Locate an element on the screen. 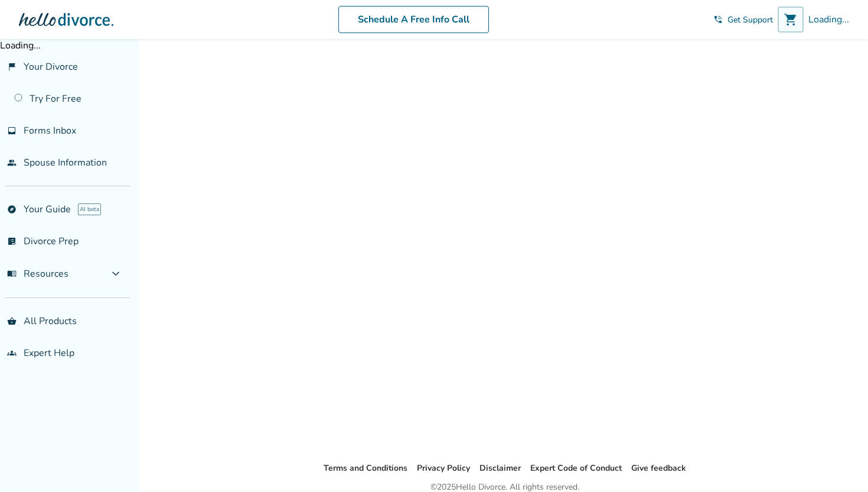 The height and width of the screenshot is (492, 868). span: Resources is located at coordinates (38, 273).